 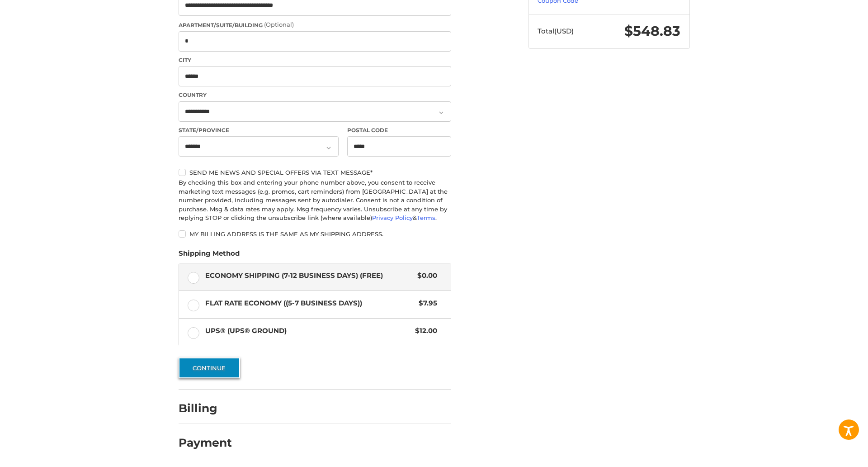 What do you see at coordinates (205, 442) in the screenshot?
I see `h2: Payment` at bounding box center [205, 442].